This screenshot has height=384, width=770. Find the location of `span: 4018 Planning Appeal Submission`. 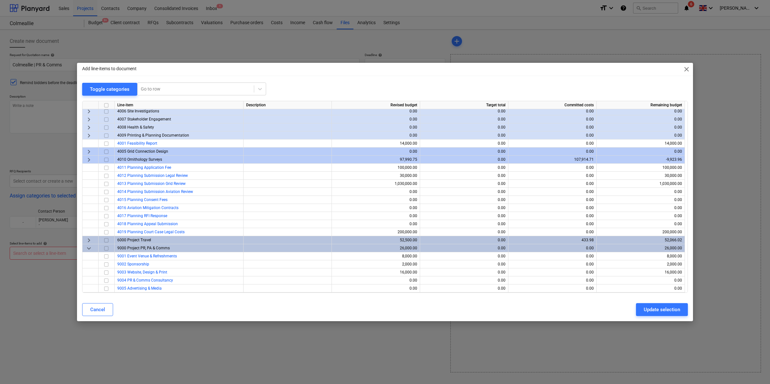

span: 4018 Planning Appeal Submission is located at coordinates (148, 224).